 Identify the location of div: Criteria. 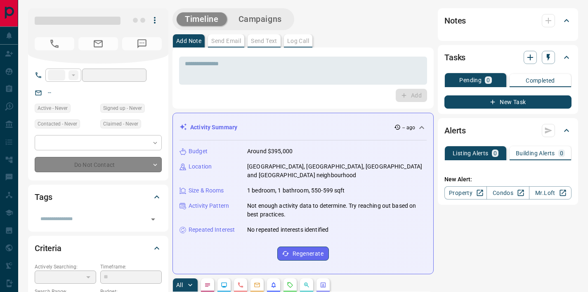
(98, 248).